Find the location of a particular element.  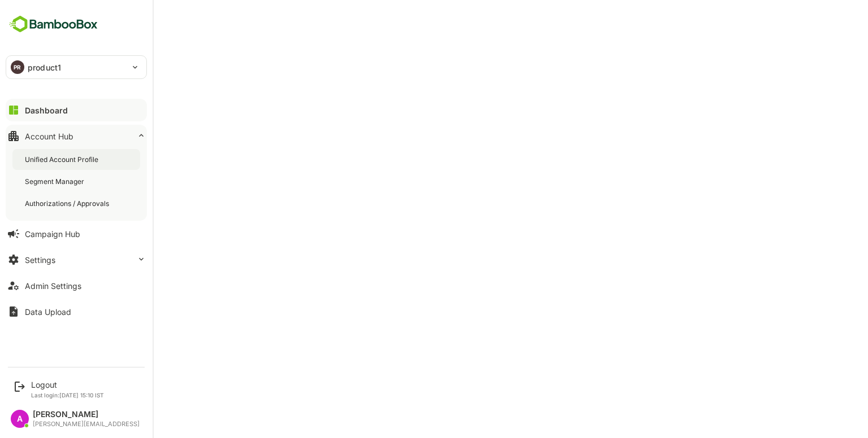

div: A is located at coordinates (19, 419).